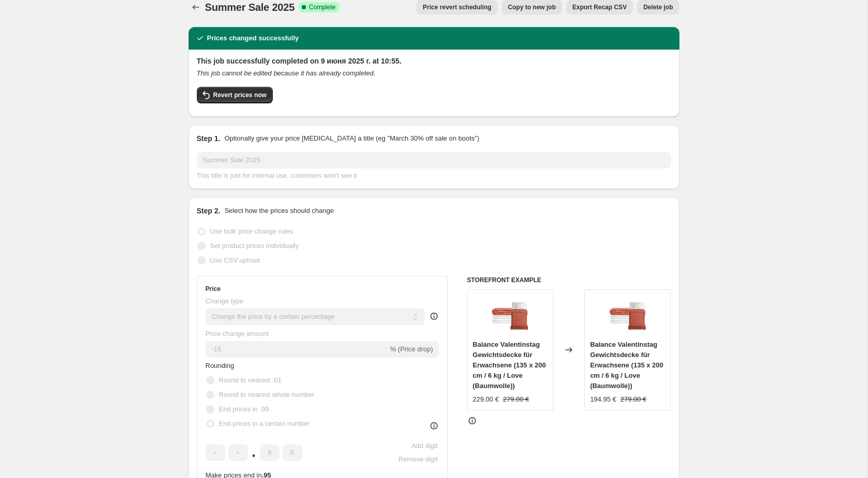 The height and width of the screenshot is (478, 868). I want to click on h6: STOREFRONT EXAMPLE, so click(569, 280).